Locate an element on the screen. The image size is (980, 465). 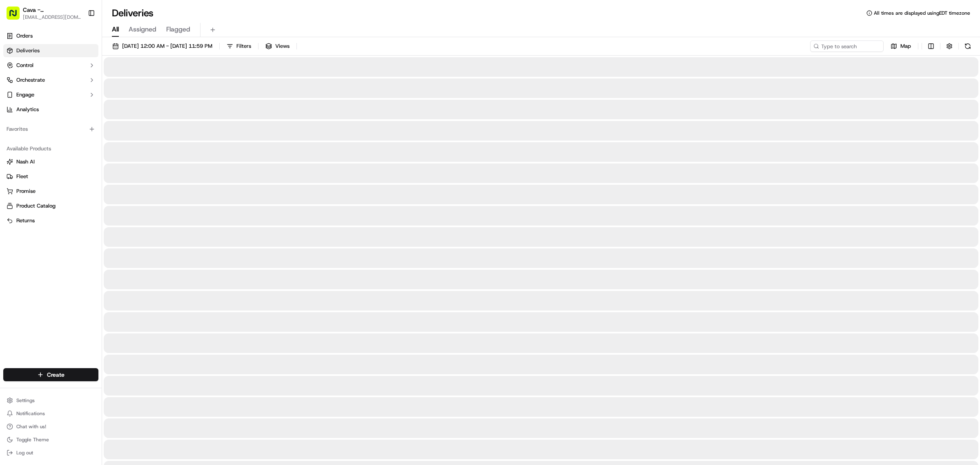
div: Favorites is located at coordinates (51, 129).